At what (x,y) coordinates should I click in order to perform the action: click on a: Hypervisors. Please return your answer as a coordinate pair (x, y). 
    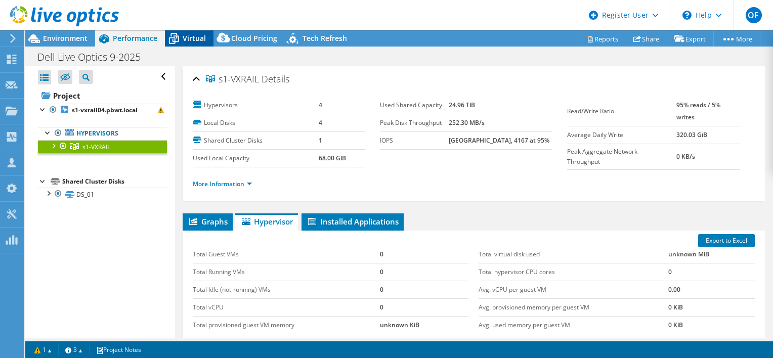
    Looking at the image, I should click on (102, 134).